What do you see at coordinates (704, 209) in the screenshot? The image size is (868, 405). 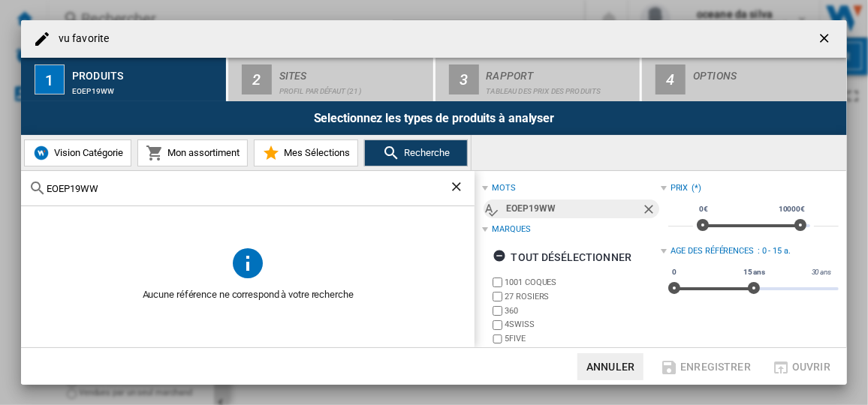 I see `span: 0€` at bounding box center [704, 209].